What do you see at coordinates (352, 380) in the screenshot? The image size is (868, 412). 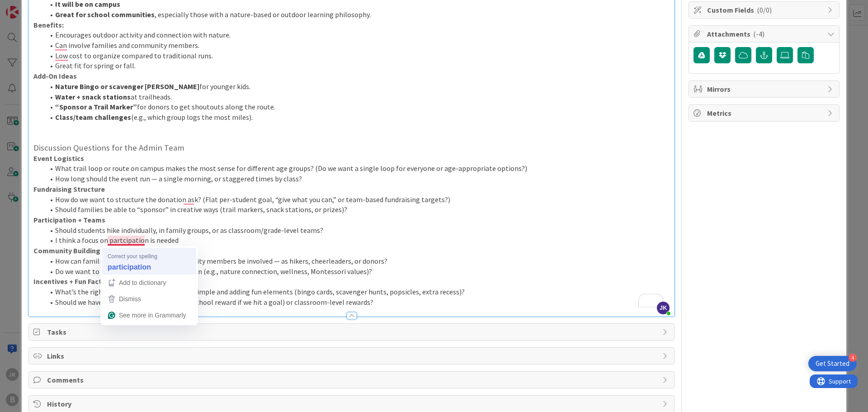 I see `span: Comments` at bounding box center [352, 380].